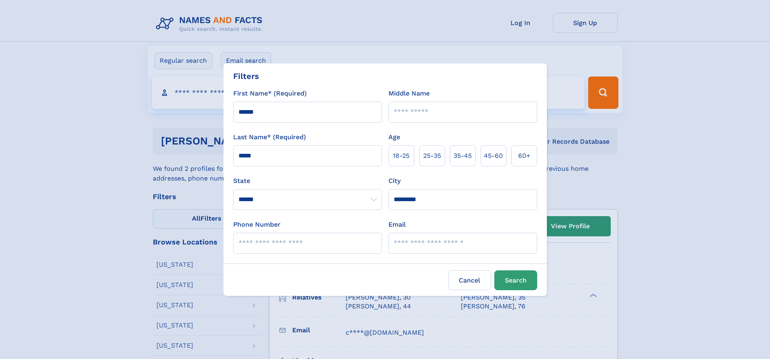 Image resolution: width=770 pixels, height=359 pixels. I want to click on label: Phone Number, so click(257, 224).